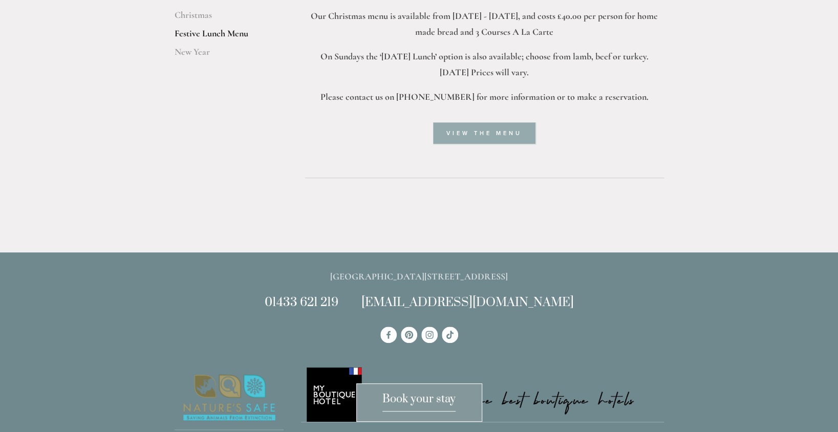 This screenshot has height=432, width=838. I want to click on a: Book your stay, so click(419, 402).